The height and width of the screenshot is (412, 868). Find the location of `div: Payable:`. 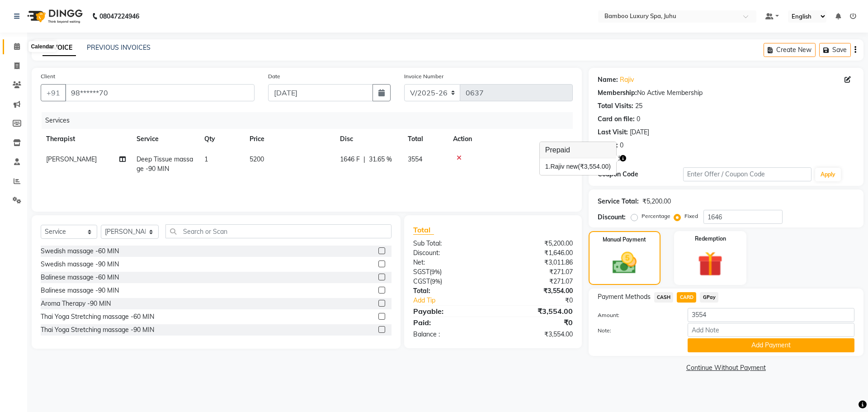

div: Payable: is located at coordinates (450, 311).